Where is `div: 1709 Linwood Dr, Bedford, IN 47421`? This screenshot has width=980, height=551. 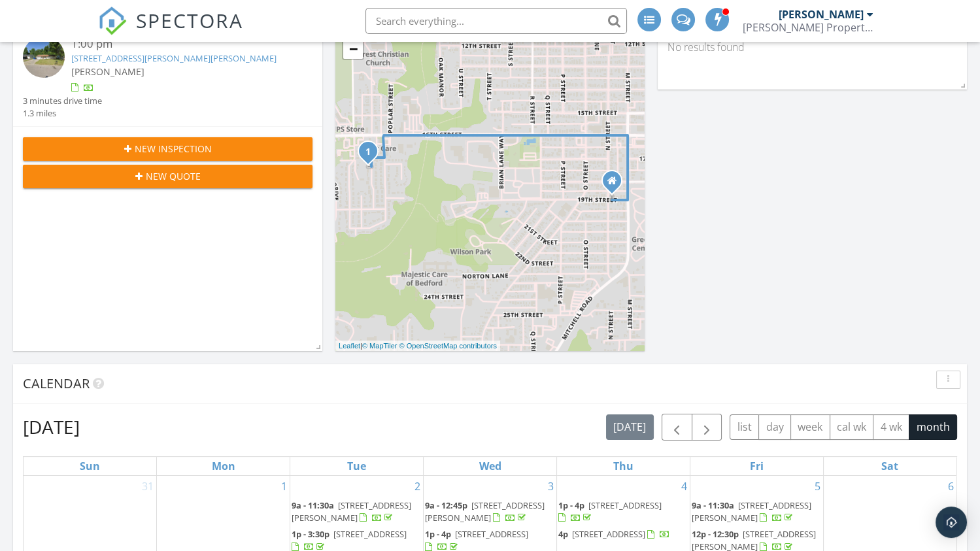
div: 1709 Linwood Dr, Bedford, IN 47421 is located at coordinates (372, 155).